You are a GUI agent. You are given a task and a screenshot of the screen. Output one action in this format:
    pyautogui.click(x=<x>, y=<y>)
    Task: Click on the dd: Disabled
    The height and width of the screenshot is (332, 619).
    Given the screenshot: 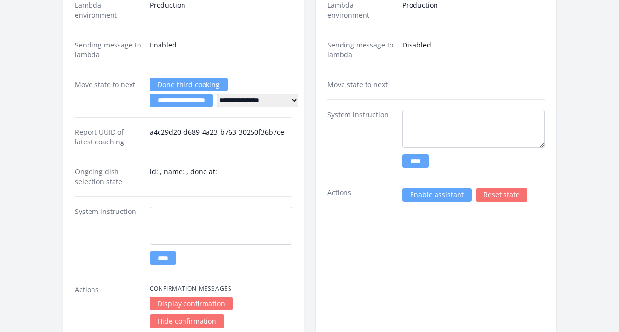 What is the action you would take?
    pyautogui.click(x=474, y=50)
    